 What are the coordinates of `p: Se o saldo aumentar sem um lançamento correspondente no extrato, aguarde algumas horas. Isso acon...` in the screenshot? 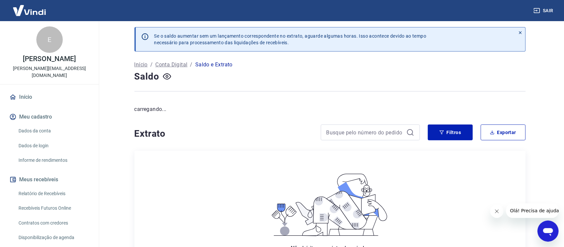 It's located at (291, 39).